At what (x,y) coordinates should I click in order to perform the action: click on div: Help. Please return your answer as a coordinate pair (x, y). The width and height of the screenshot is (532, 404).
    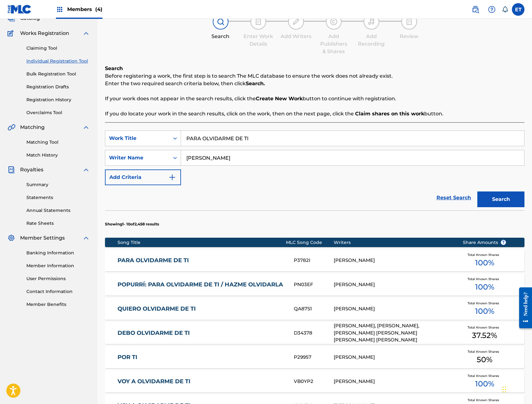
    Looking at the image, I should click on (492, 9).